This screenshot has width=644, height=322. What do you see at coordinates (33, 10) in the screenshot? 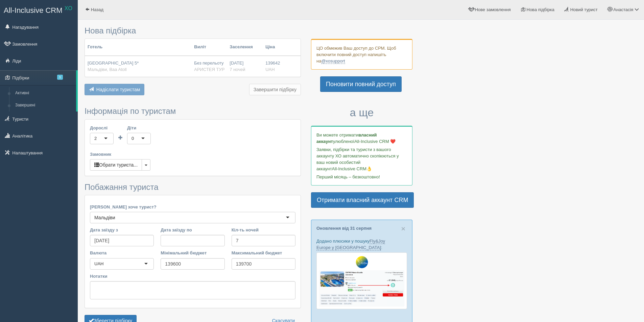
I see `span: All-Inclusive CRM` at bounding box center [33, 10].